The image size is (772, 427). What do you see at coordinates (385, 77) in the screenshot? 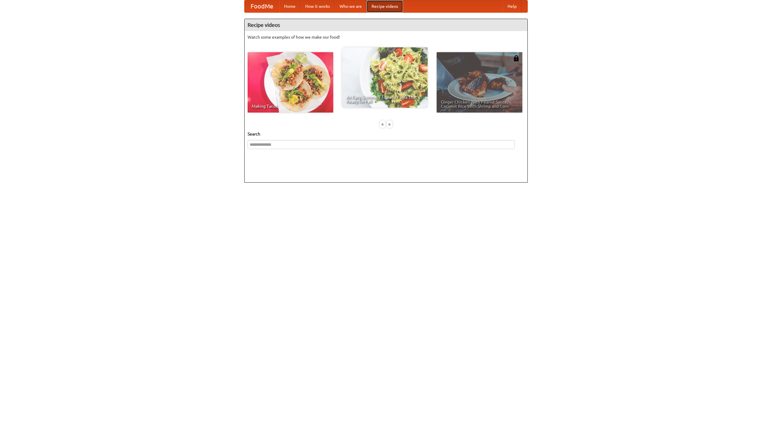
I see `a: An Easy, Summery Tomato Pasta That's Ready for Fall` at bounding box center [385, 77].